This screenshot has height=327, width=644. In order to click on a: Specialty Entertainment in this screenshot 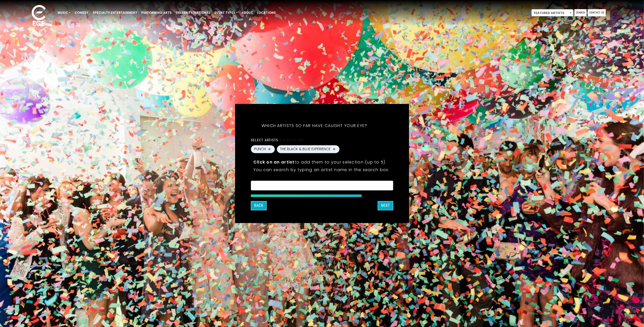, I will do `click(115, 13)`.